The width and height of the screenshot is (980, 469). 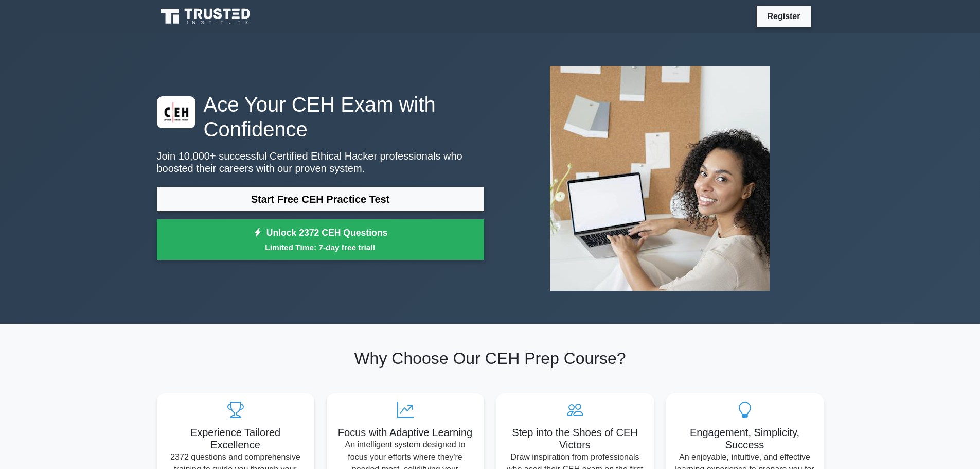 What do you see at coordinates (321, 199) in the screenshot?
I see `a: Start Free CEH Practice Test` at bounding box center [321, 199].